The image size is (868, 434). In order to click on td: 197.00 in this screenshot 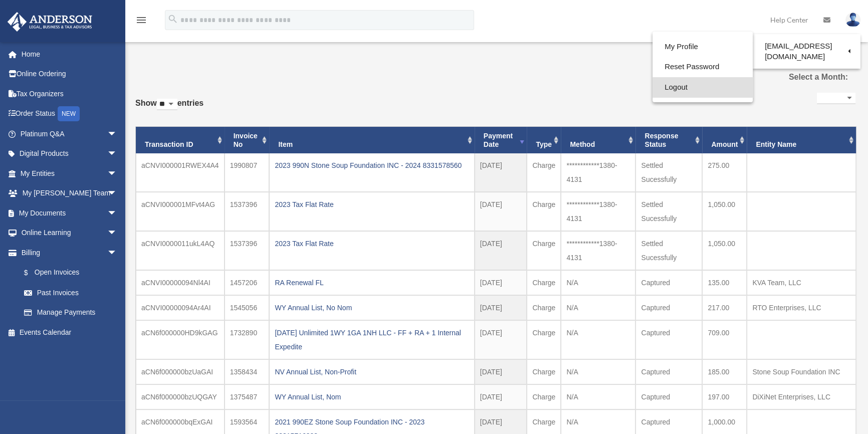, I will do `click(724, 397)`.